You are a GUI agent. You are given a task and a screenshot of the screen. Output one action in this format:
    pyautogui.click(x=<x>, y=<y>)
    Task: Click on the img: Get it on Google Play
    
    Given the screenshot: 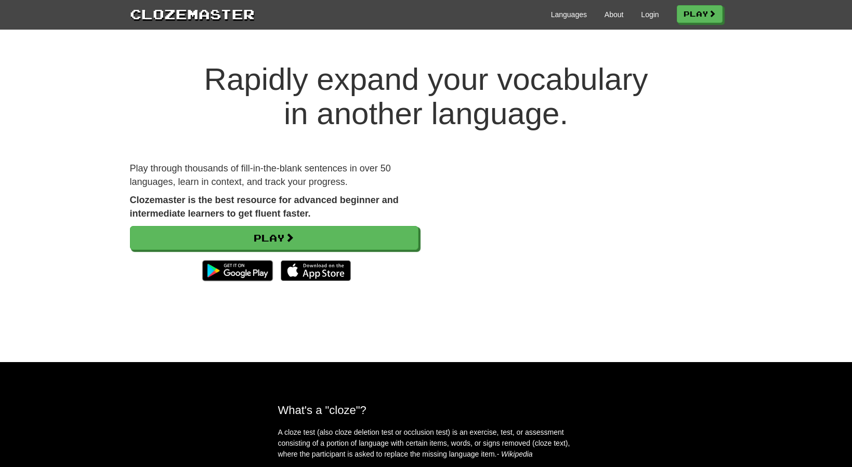 What is the action you would take?
    pyautogui.click(x=237, y=271)
    